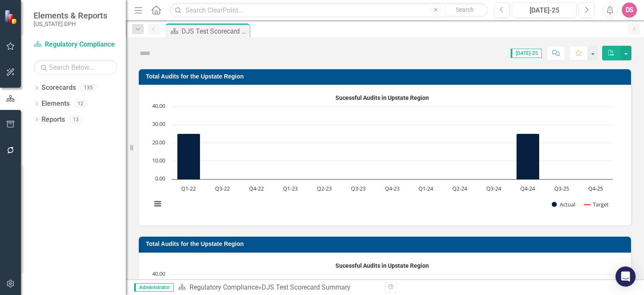 The height and width of the screenshot is (295, 644). What do you see at coordinates (426, 188) in the screenshot?
I see `text: Q1-24` at bounding box center [426, 188].